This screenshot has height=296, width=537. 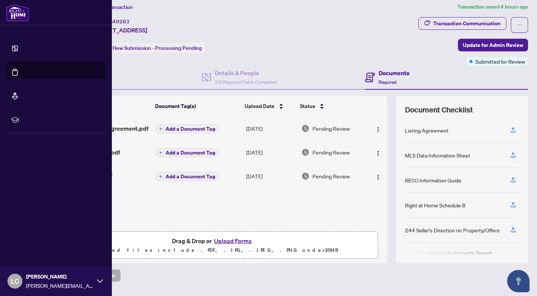 What do you see at coordinates (493, 45) in the screenshot?
I see `span: Update for Admin Review` at bounding box center [493, 45].